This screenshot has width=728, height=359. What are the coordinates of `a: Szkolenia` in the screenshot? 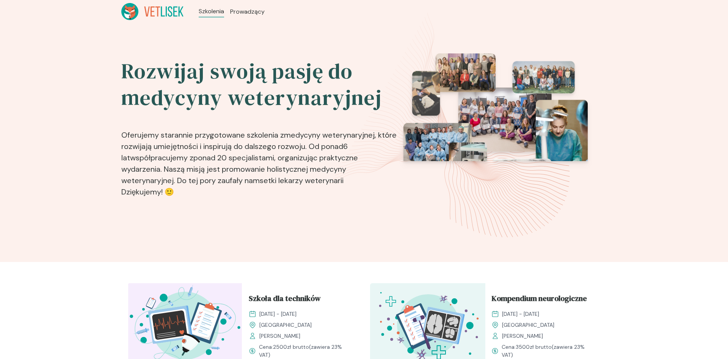 It's located at (211, 11).